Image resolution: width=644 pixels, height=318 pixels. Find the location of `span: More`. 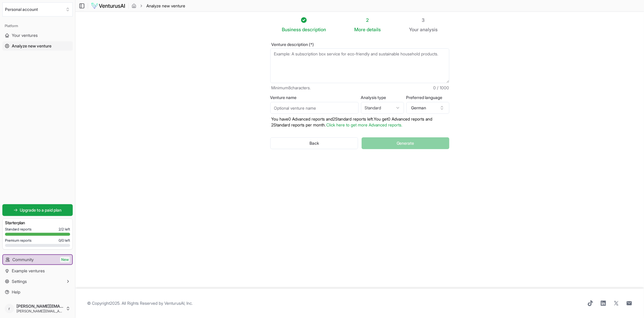

span: More is located at coordinates (360, 29).